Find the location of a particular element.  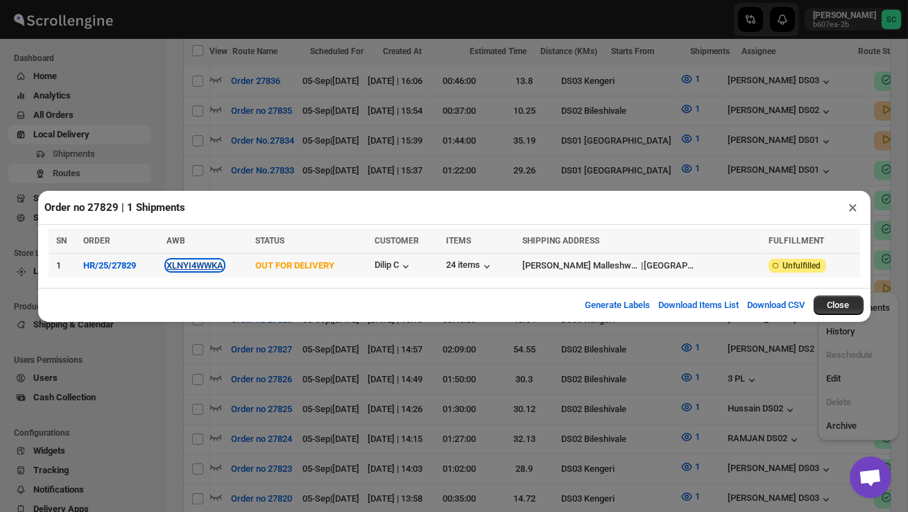

span: ITEMS is located at coordinates (459, 241).